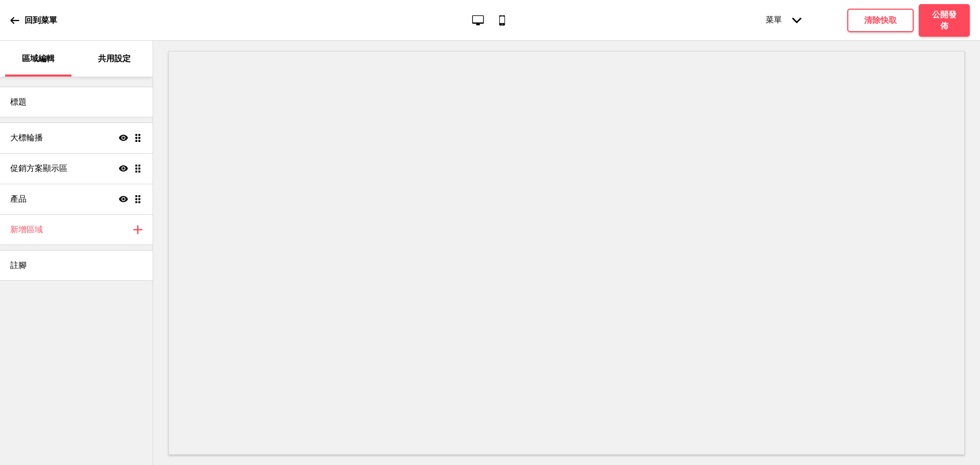 The width and height of the screenshot is (980, 465). I want to click on h4: 清除快取, so click(881, 20).